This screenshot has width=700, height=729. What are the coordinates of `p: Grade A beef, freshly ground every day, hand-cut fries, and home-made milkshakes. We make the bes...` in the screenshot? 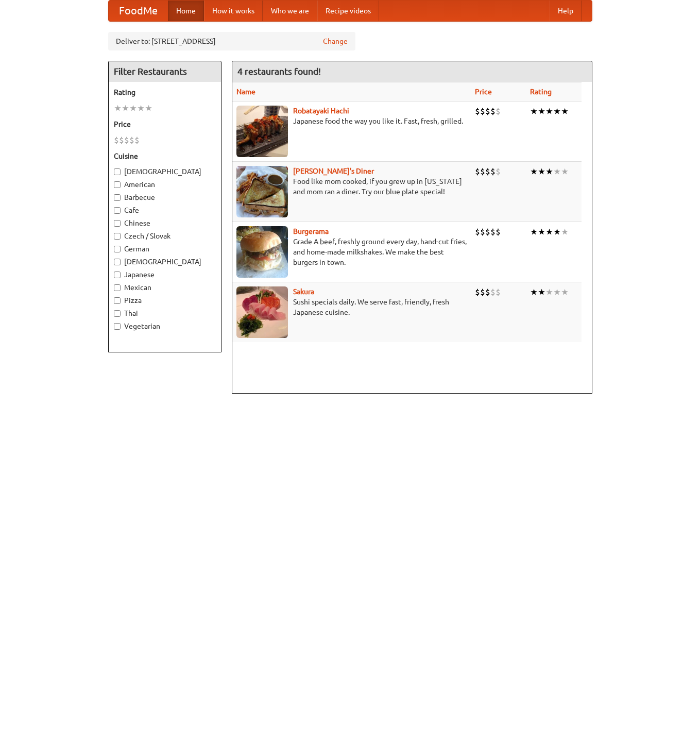 It's located at (351, 252).